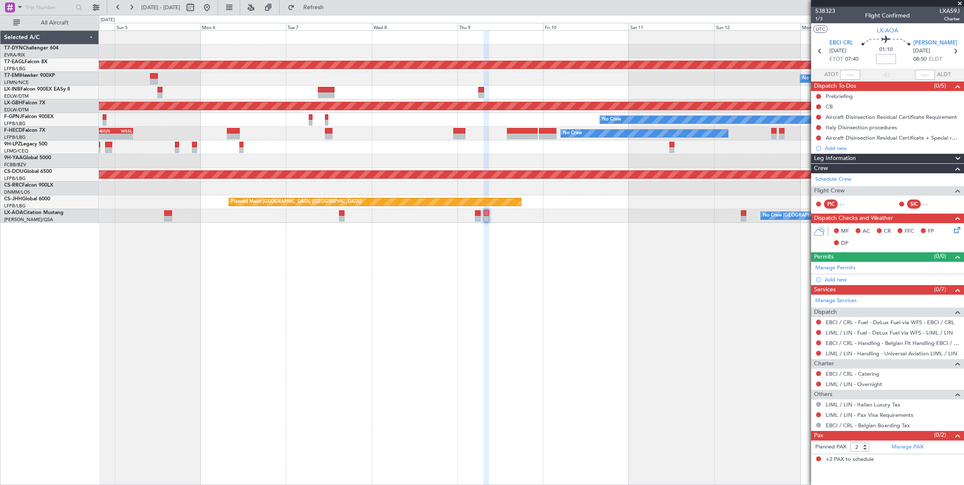  Describe the element at coordinates (826, 11) in the screenshot. I see `span: 538323` at that location.